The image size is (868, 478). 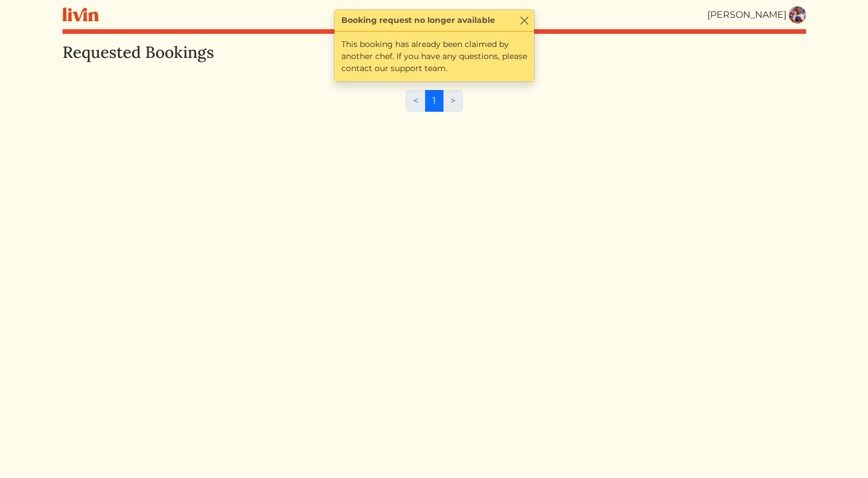 I want to click on a: 1, so click(x=434, y=101).